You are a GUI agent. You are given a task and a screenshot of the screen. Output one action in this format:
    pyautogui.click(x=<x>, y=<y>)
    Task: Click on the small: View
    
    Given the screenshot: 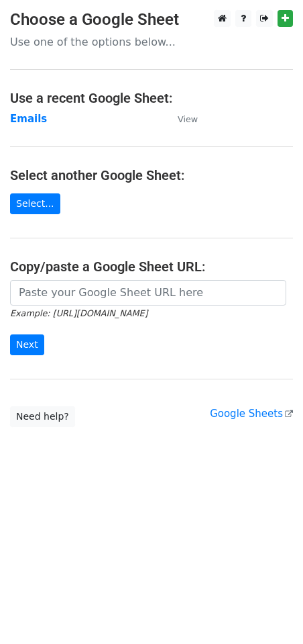 What is the action you would take?
    pyautogui.click(x=188, y=119)
    